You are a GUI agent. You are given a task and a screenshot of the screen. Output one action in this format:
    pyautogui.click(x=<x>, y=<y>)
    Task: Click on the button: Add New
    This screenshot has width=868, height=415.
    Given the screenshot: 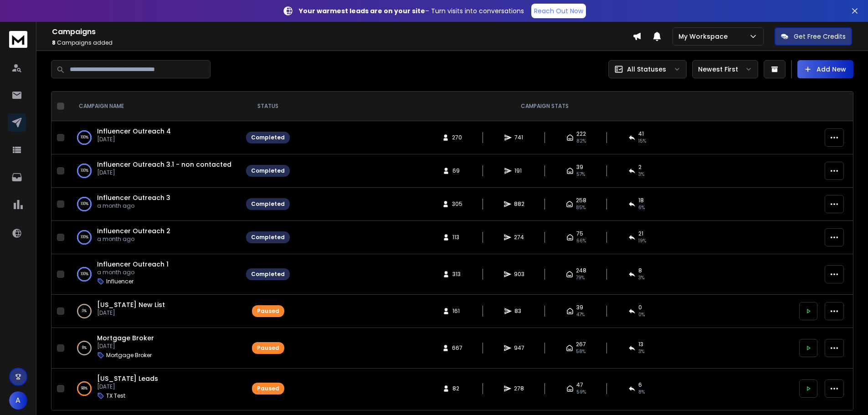 What is the action you would take?
    pyautogui.click(x=825, y=69)
    